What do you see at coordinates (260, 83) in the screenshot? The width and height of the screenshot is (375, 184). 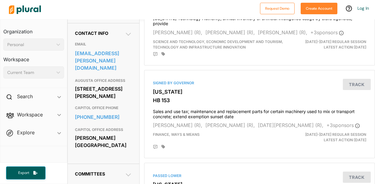 I see `div: Signed by Governor` at bounding box center [260, 83].